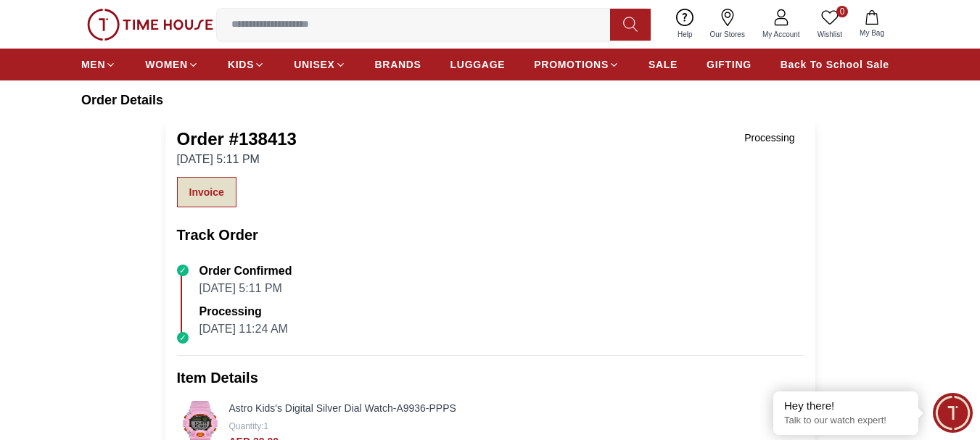  What do you see at coordinates (249, 426) in the screenshot?
I see `span: Quantity : 1` at bounding box center [249, 426].